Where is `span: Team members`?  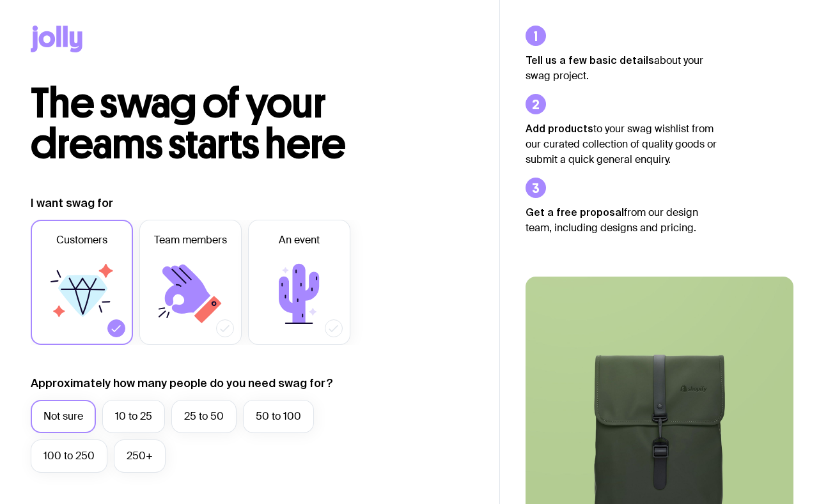 span: Team members is located at coordinates (190, 240).